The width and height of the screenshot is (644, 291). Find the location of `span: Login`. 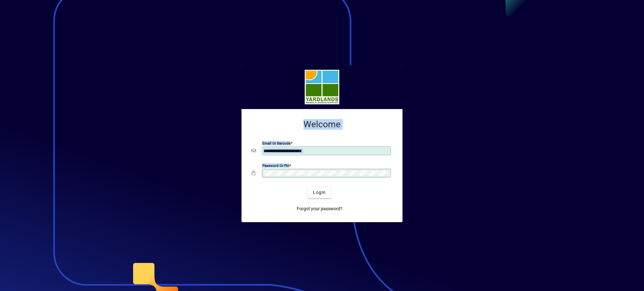

span: Login is located at coordinates (319, 192).